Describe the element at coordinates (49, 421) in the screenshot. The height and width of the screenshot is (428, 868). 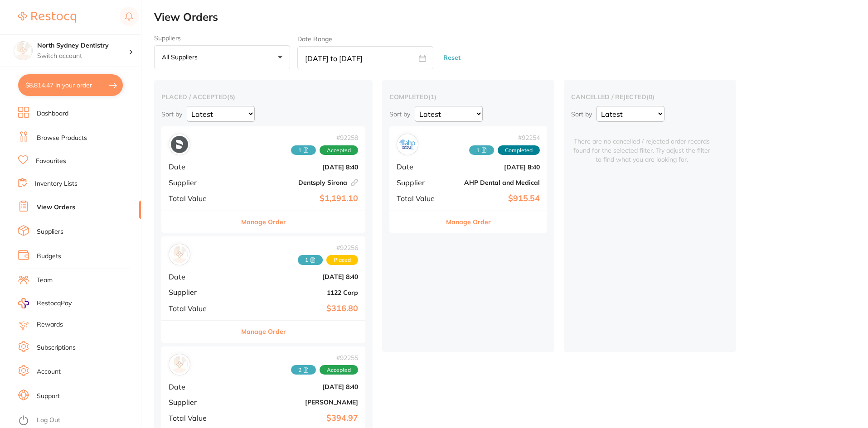
I see `a: Log Out` at that location.